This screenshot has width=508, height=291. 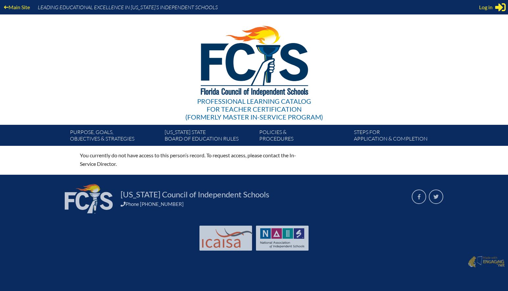 What do you see at coordinates (195, 160) in the screenshot?
I see `p: You currently do not have access to this person’s record. To request access, please contact the I...` at bounding box center [195, 160].